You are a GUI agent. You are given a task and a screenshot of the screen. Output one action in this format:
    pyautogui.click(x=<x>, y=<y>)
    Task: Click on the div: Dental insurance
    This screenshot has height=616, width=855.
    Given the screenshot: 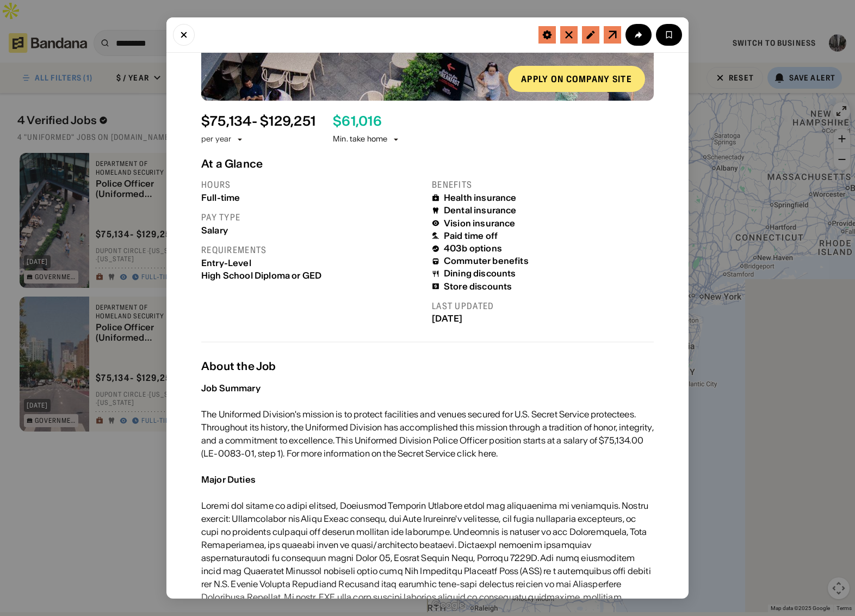 What is the action you would take?
    pyautogui.click(x=481, y=210)
    